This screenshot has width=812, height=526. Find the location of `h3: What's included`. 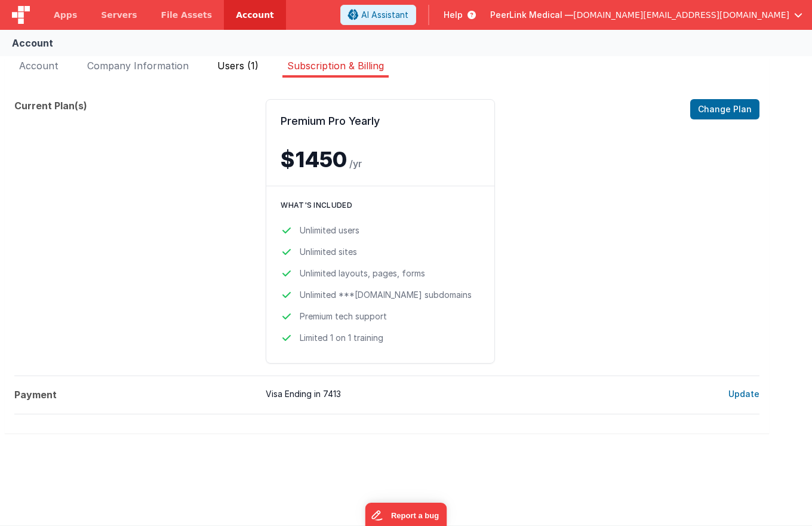

h3: What's included is located at coordinates (380, 205).